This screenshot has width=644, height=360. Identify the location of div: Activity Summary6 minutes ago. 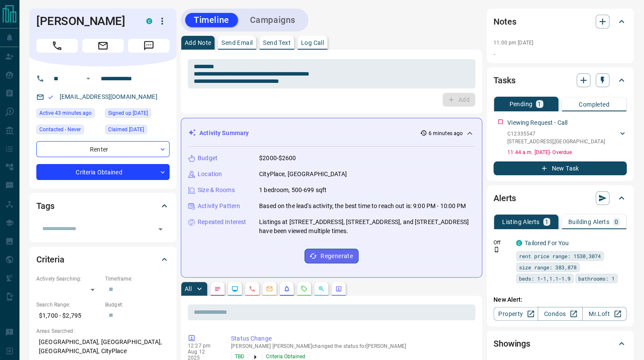
(331, 133).